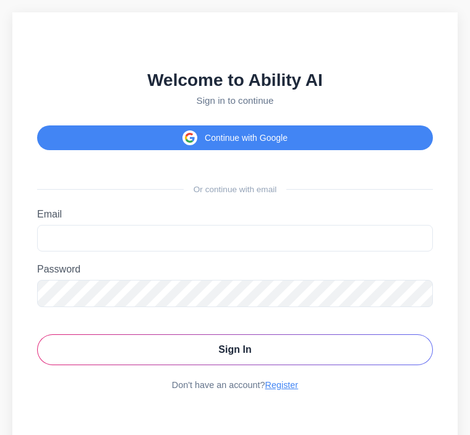 The width and height of the screenshot is (470, 435). Describe the element at coordinates (235, 350) in the screenshot. I see `button: Sign In` at that location.